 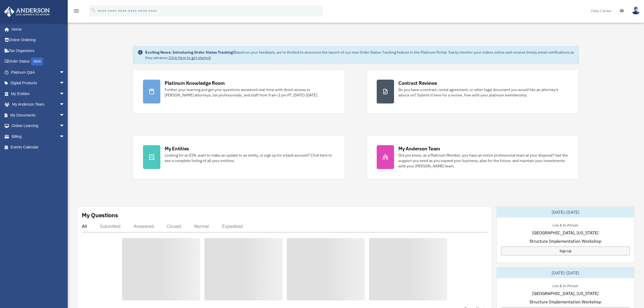 I want to click on a: Click Here to get started!, so click(x=190, y=57).